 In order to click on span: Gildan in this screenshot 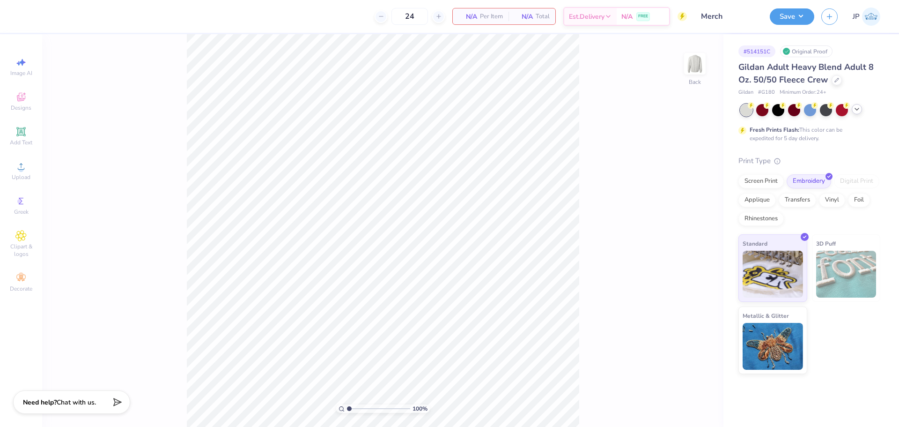, I will do `click(746, 92)`.